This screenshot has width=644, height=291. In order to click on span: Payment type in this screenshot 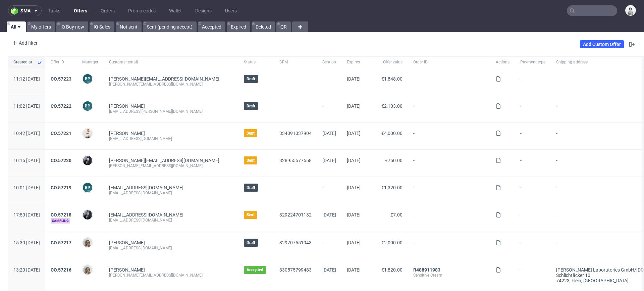, I will do `click(533, 62)`.